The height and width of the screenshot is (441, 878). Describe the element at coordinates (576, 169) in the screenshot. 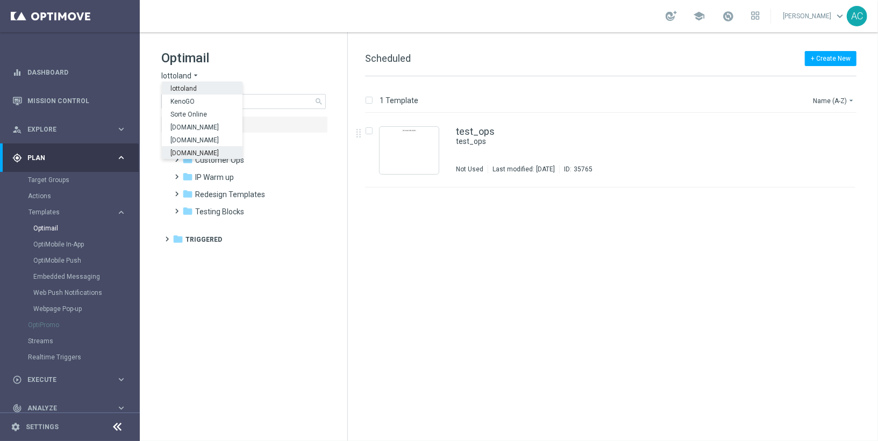

I see `div: ID:` at that location.